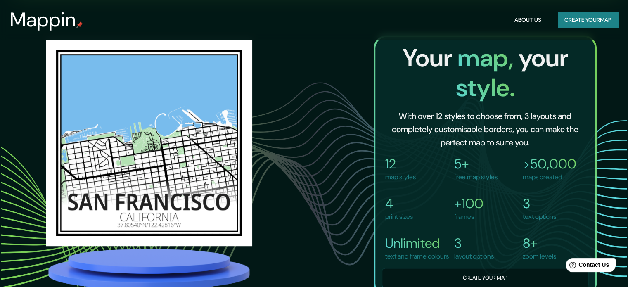 The height and width of the screenshot is (287, 628). What do you see at coordinates (43, 20) in the screenshot?
I see `h3: Mappin` at bounding box center [43, 20].